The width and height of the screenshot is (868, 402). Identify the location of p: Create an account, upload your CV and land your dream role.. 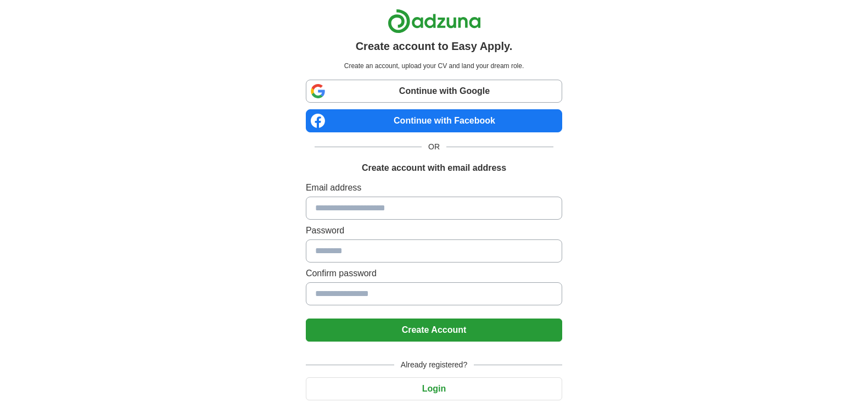
(434, 66).